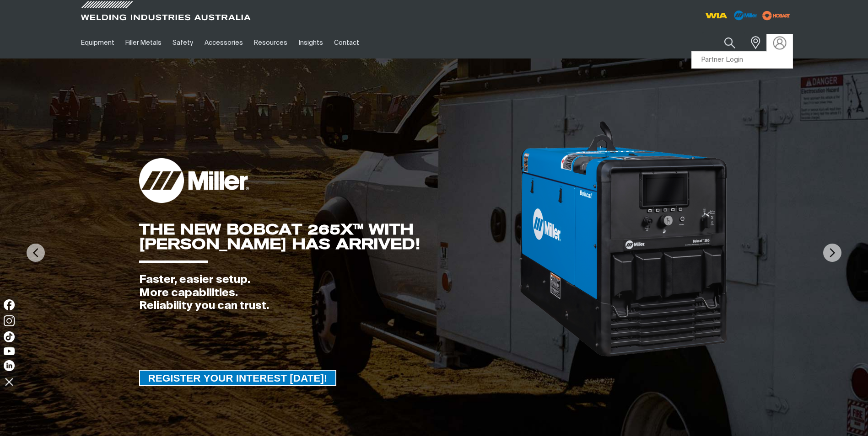 The image size is (868, 436). I want to click on a: REGISTER YOUR INTEREST TODAY!, so click(238, 379).